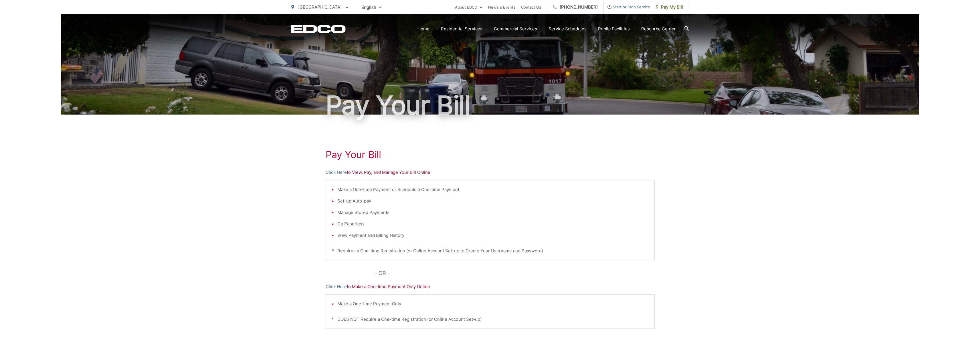  What do you see at coordinates (493, 304) in the screenshot?
I see `li: Make a One-time Payment Only` at bounding box center [493, 304].